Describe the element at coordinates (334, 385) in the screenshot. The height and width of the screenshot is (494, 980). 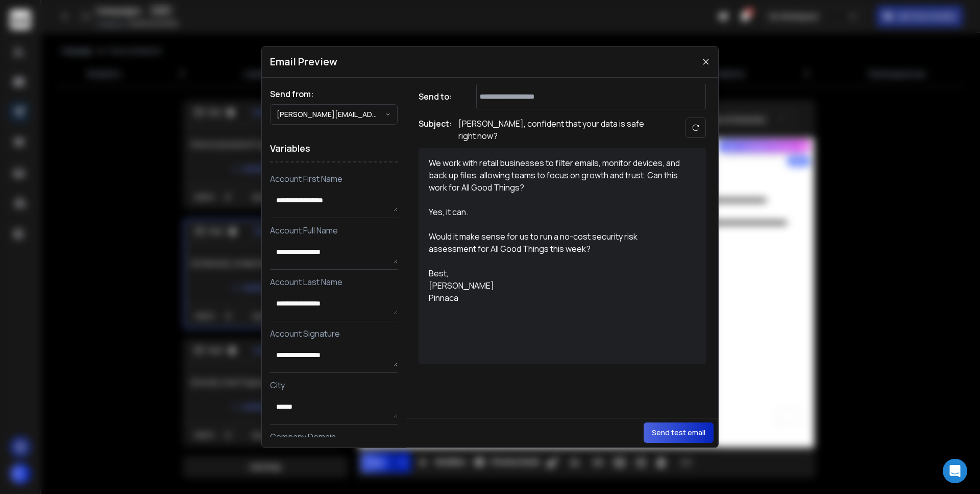
I see `p: City` at that location.